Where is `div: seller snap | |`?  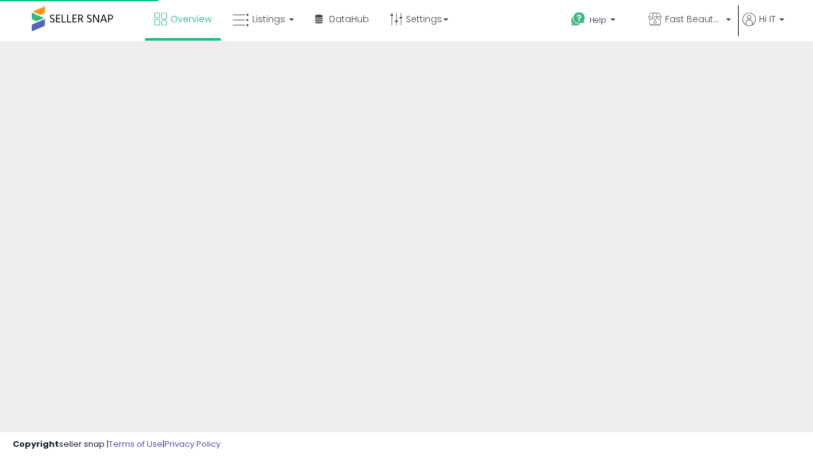 div: seller snap | | is located at coordinates (116, 445).